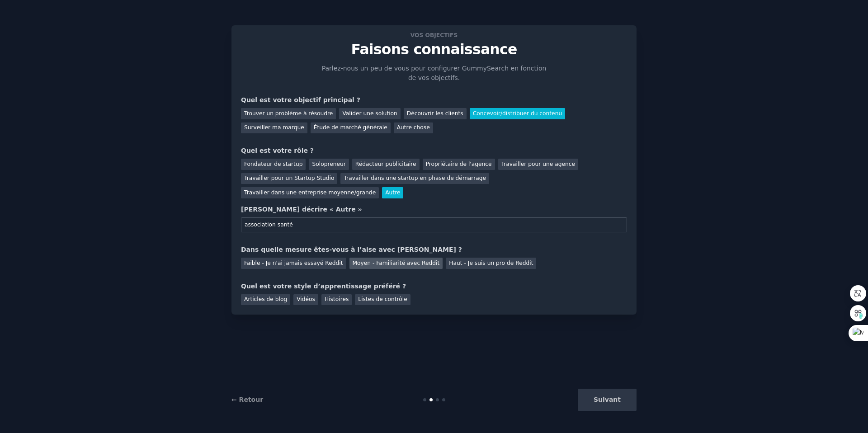 The image size is (868, 433). Describe the element at coordinates (306, 299) in the screenshot. I see `font: Vidéos` at that location.